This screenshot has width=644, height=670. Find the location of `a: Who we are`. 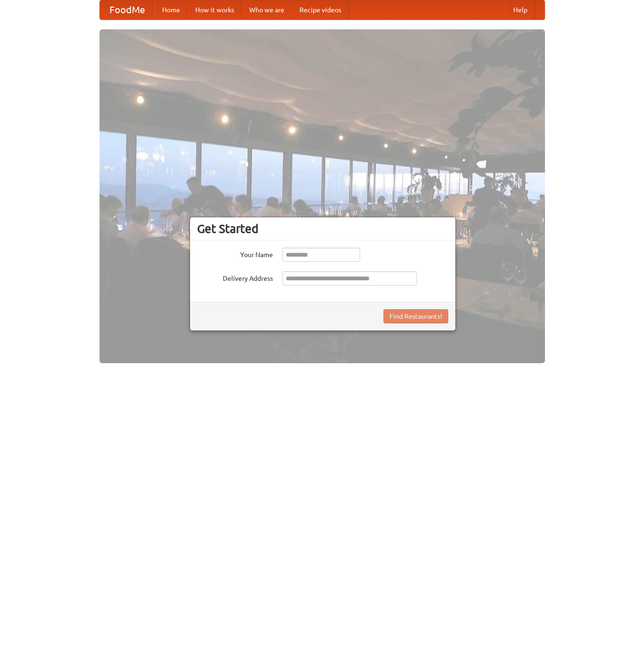

a: Who we are is located at coordinates (267, 10).